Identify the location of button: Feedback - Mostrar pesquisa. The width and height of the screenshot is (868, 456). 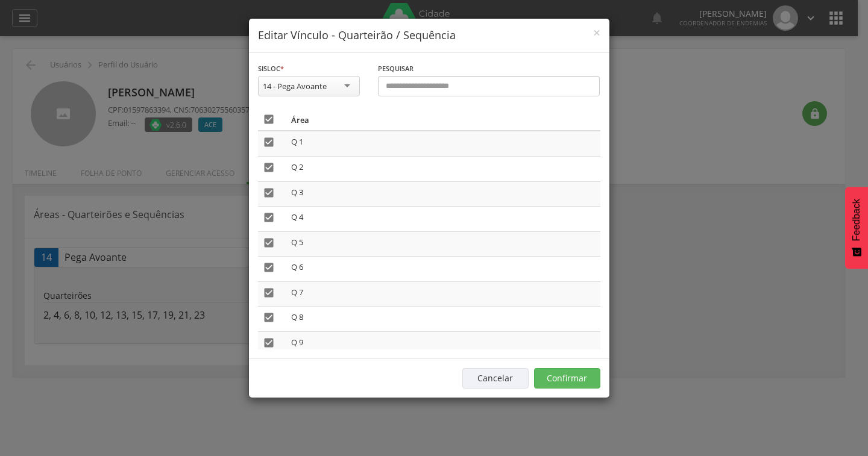
(856, 227).